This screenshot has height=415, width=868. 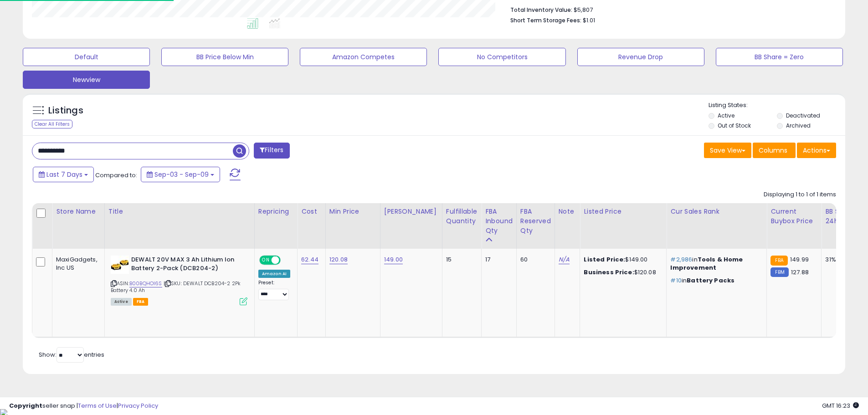 What do you see at coordinates (535, 221) in the screenshot?
I see `div: FBA Reserved Qty` at bounding box center [535, 221].